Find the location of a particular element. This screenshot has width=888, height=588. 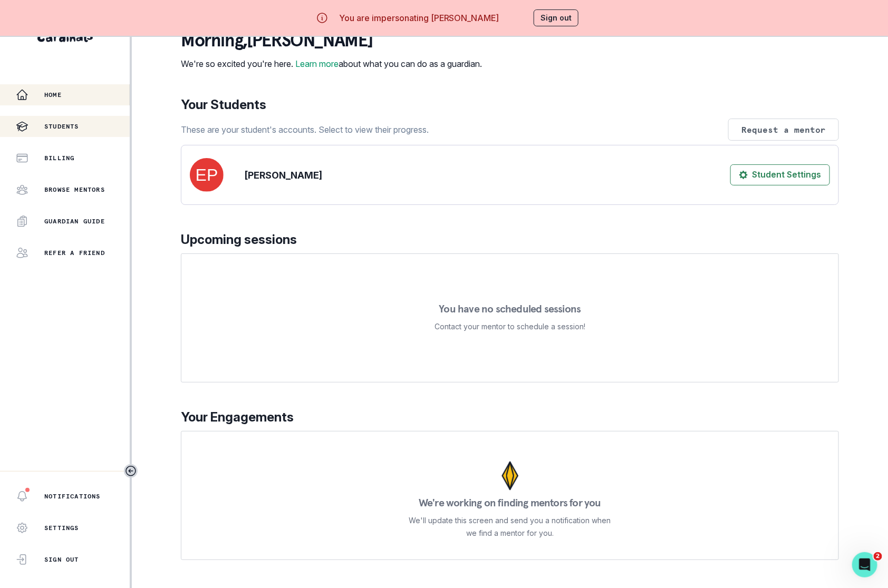

p: Settings is located at coordinates (62, 528).